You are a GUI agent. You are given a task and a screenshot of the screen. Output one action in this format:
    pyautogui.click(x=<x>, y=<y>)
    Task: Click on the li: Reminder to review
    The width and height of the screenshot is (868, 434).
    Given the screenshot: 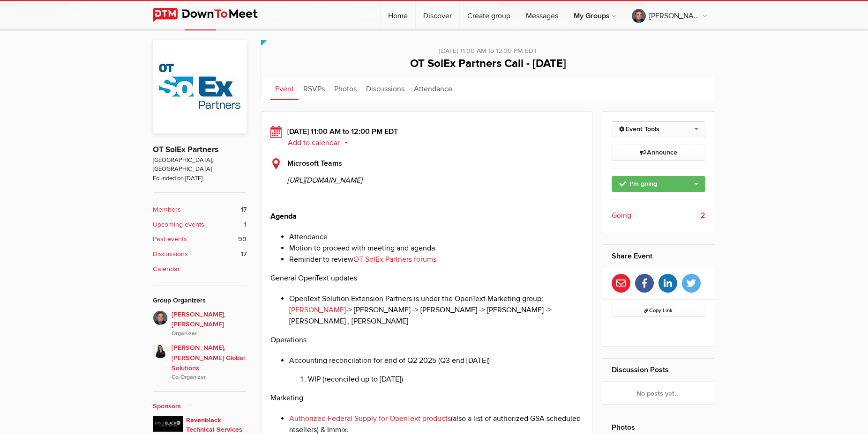 What is the action you would take?
    pyautogui.click(x=436, y=259)
    